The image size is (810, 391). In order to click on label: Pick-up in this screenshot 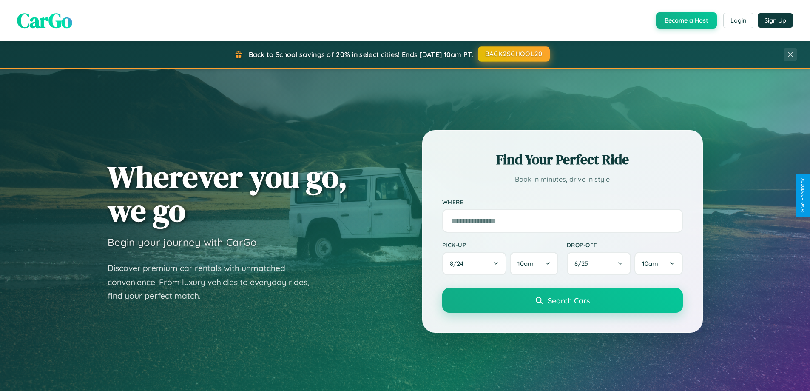, I will do `click(500, 244)`.